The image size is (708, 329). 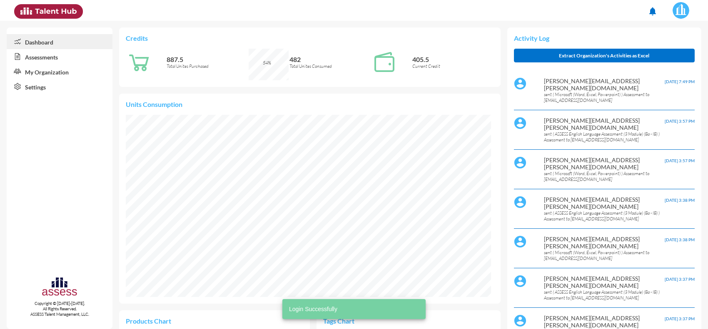 What do you see at coordinates (604, 38) in the screenshot?
I see `p: Activity Log` at bounding box center [604, 38].